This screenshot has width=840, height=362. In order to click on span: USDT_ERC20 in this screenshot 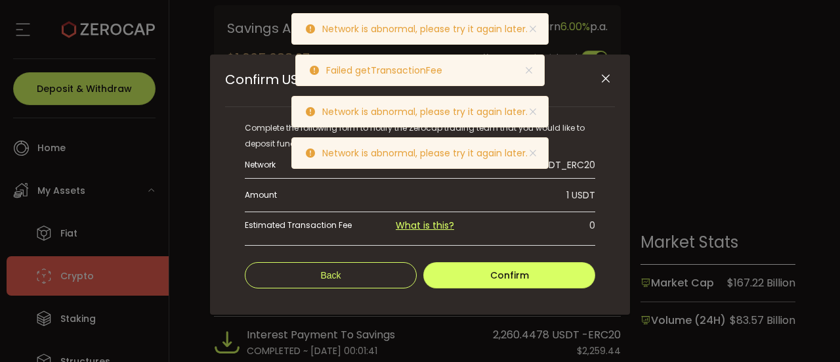, I will do `click(566, 165)`.